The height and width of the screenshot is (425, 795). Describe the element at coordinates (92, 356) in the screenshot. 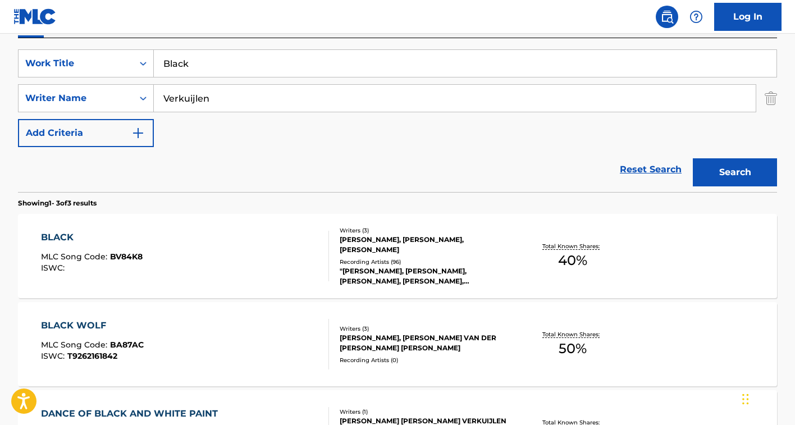

I see `span: T9262161842` at that location.